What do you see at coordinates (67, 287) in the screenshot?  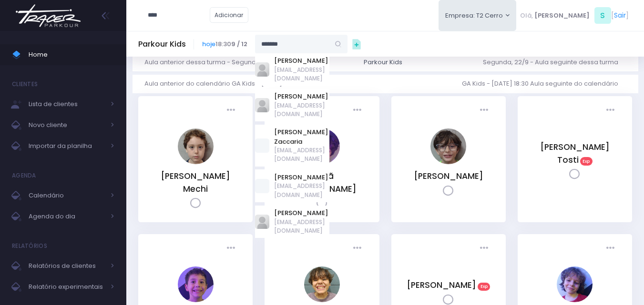 I see `span: Relatório experimentais` at bounding box center [67, 287].